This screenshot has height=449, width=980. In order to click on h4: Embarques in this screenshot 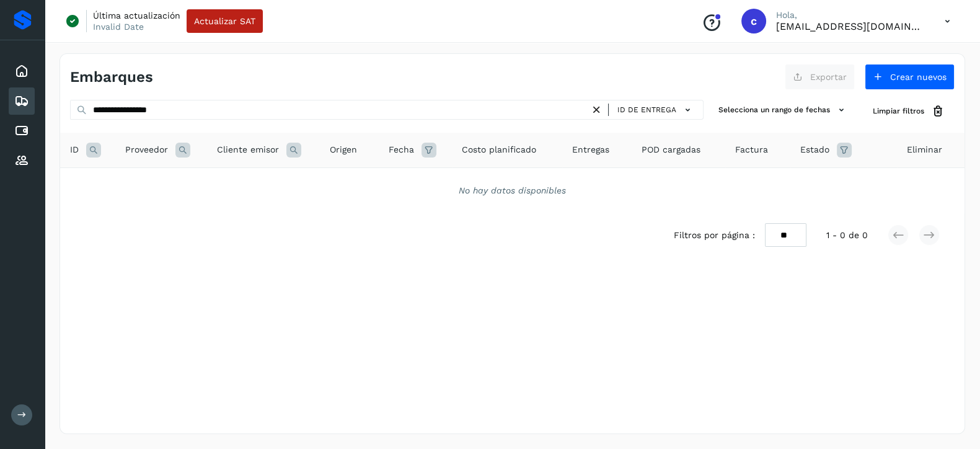, I will do `click(112, 77)`.